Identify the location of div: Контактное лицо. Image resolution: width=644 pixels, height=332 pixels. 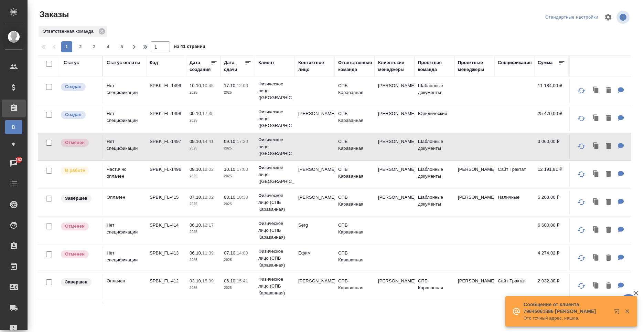
(315, 66).